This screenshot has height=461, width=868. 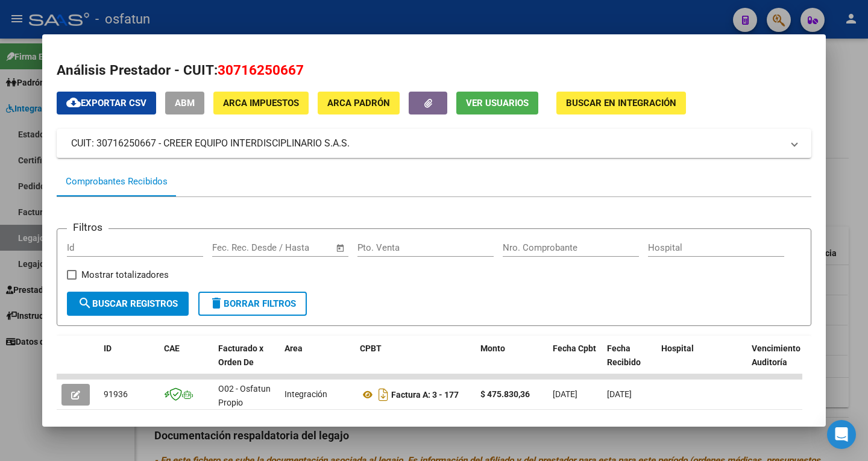 What do you see at coordinates (492, 348) in the screenshot?
I see `span: Monto` at bounding box center [492, 348].